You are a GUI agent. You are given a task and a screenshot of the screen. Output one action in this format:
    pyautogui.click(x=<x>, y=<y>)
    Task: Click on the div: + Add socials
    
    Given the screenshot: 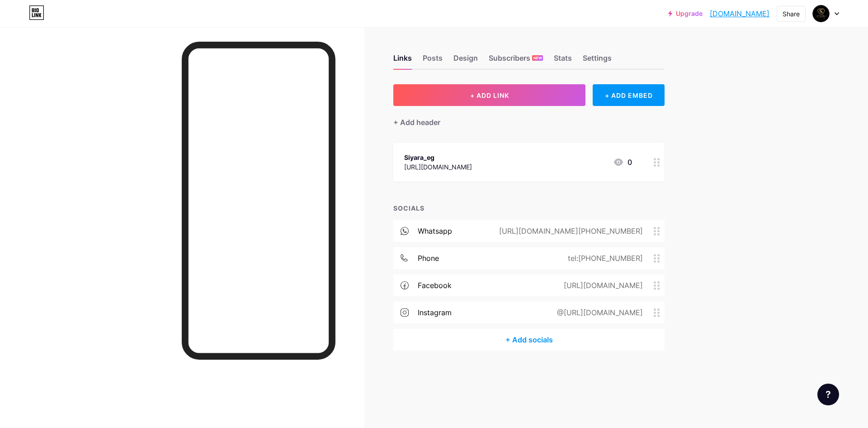 What is the action you would take?
    pyautogui.click(x=529, y=339)
    